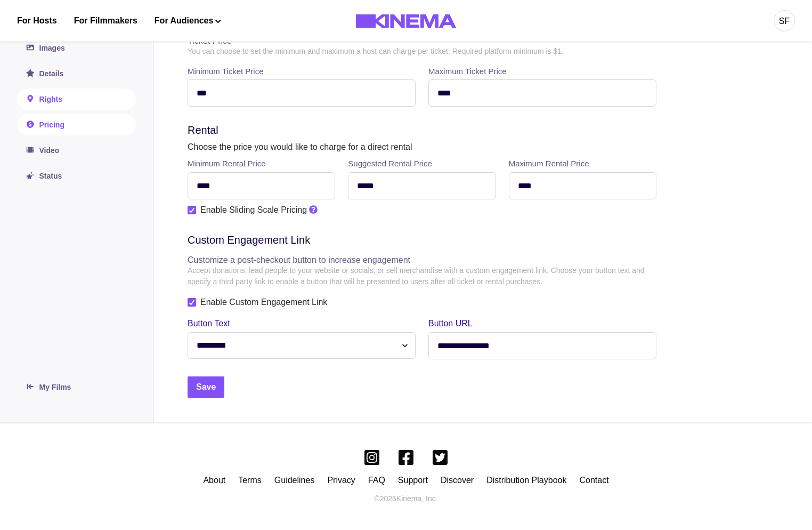 The image size is (812, 530). What do you see at coordinates (76, 150) in the screenshot?
I see `a: Video` at bounding box center [76, 150].